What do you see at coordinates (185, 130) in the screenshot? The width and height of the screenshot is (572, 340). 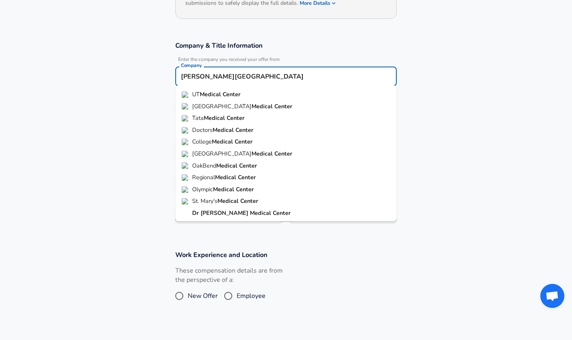 I see `img: dmc-modesto.com` at bounding box center [185, 130].